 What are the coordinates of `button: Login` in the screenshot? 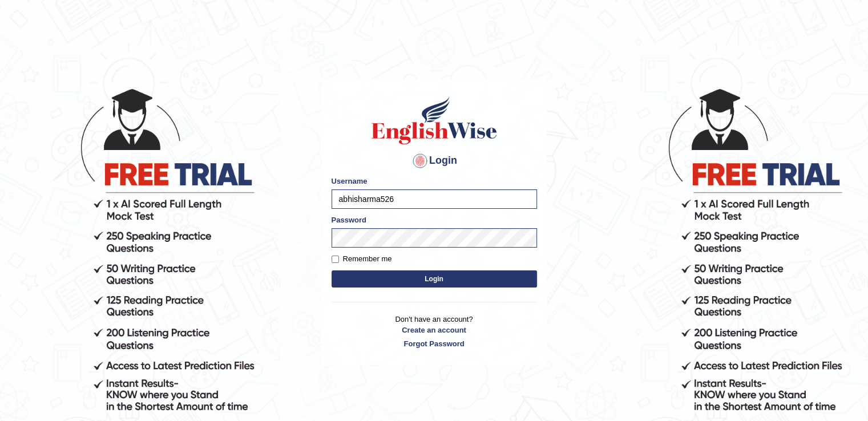 It's located at (434, 279).